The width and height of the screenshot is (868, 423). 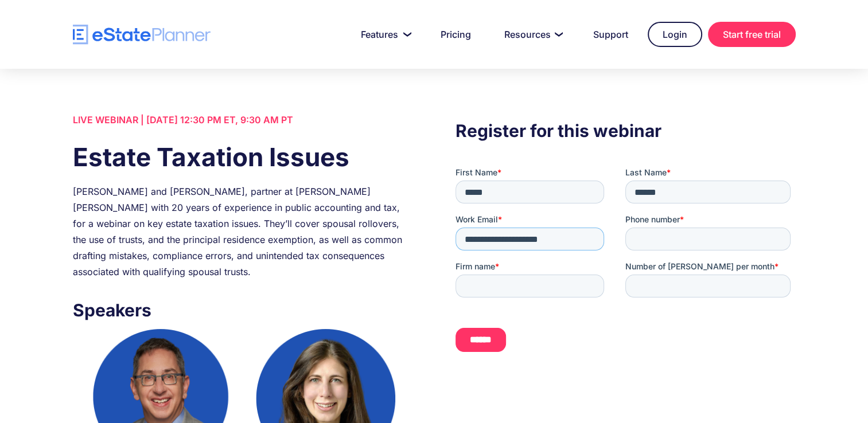 What do you see at coordinates (197, 52) in the screenshot?
I see `span: Phone number` at bounding box center [197, 52].